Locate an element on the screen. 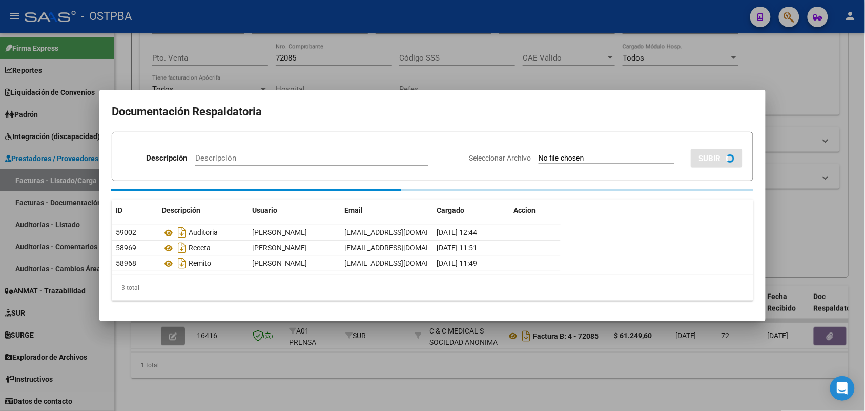 The height and width of the screenshot is (411, 865). datatable-header-cell: Accion is located at coordinates (535, 210).